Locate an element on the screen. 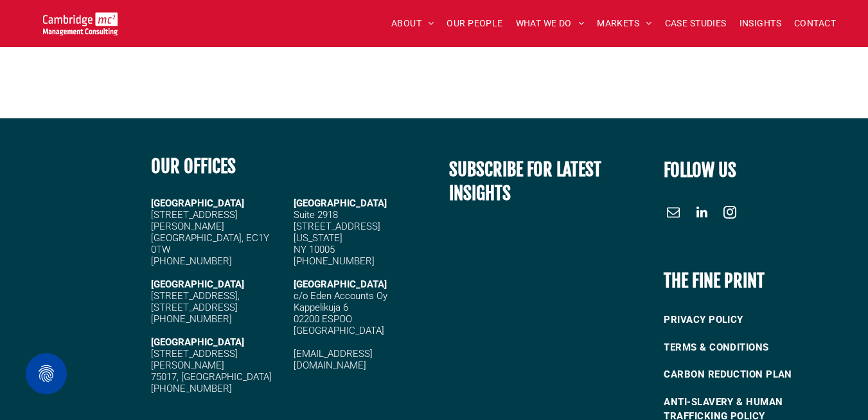 The width and height of the screenshot is (868, 420). a: INSIGHTS is located at coordinates (761, 24).